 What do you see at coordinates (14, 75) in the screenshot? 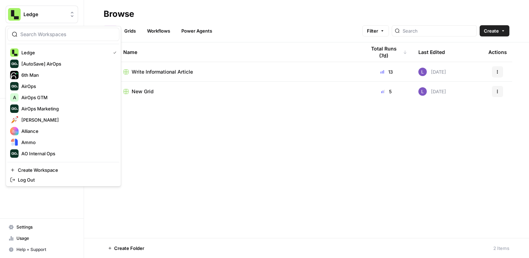
I see `img: 6th Man Logo` at bounding box center [14, 75].